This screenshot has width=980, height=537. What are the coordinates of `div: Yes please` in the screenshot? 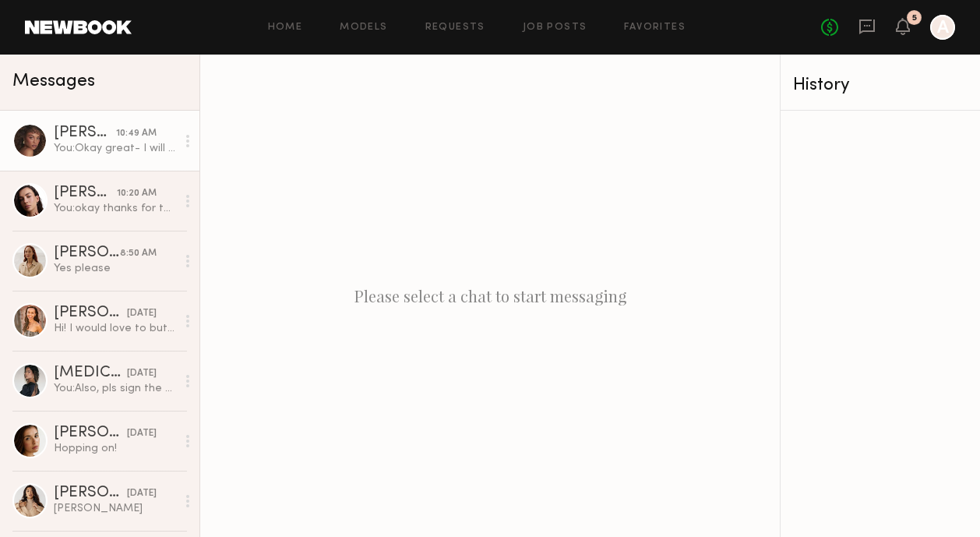 It's located at (114, 268).